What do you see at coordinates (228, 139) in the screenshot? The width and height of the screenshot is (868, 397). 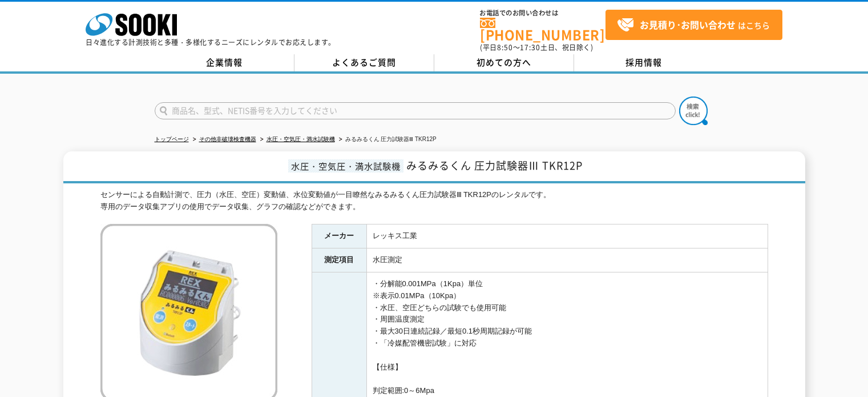 I see `a: その他非破壊検査機器` at bounding box center [228, 139].